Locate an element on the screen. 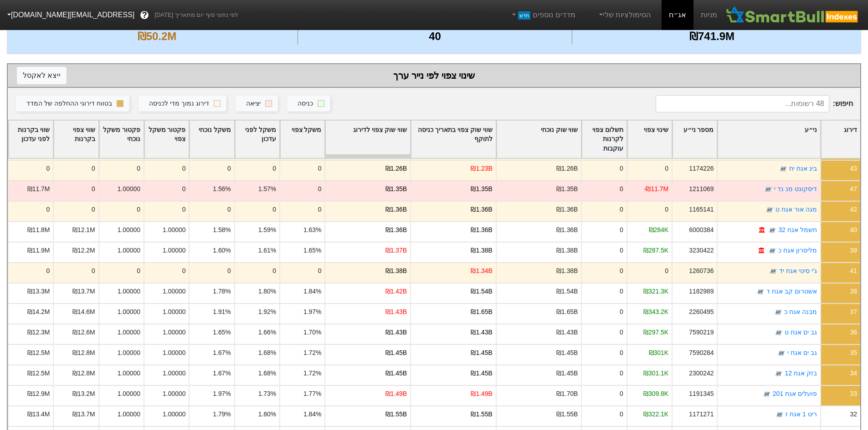 The height and width of the screenshot is (430, 868). button: יציאה is located at coordinates (256, 104).